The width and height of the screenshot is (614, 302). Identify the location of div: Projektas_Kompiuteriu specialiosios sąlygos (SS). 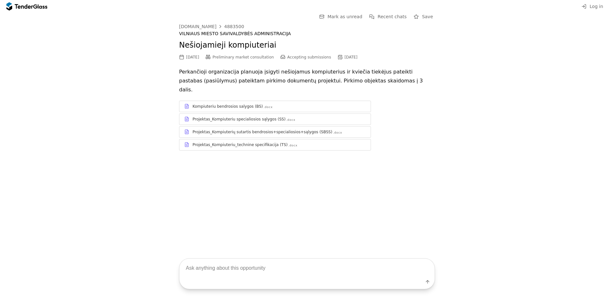
(239, 119).